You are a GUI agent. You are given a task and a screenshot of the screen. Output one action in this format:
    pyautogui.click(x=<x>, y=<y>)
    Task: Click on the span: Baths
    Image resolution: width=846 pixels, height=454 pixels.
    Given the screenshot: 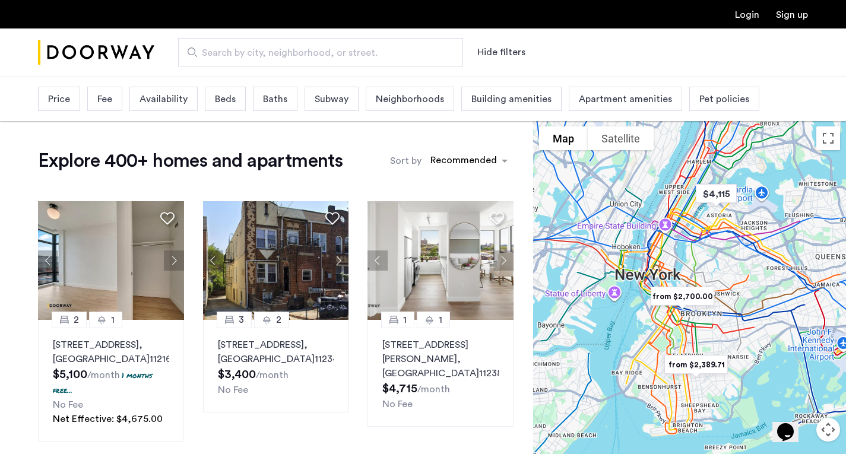 What is the action you would take?
    pyautogui.click(x=275, y=99)
    